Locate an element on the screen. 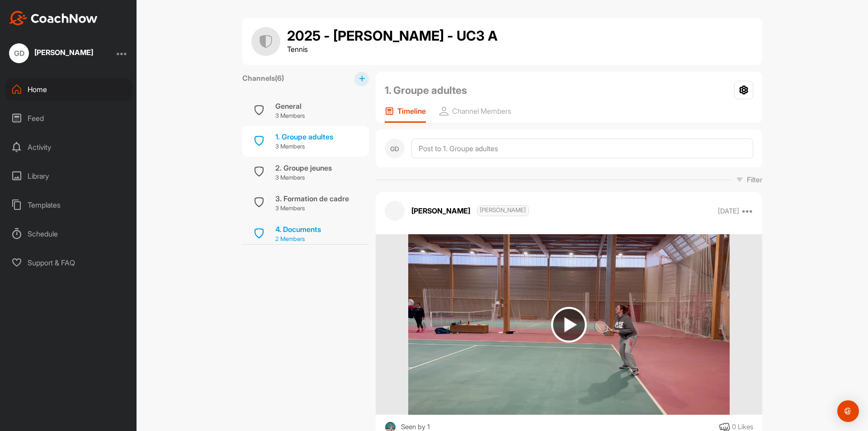  div: Support & FAQ is located at coordinates (68, 263).